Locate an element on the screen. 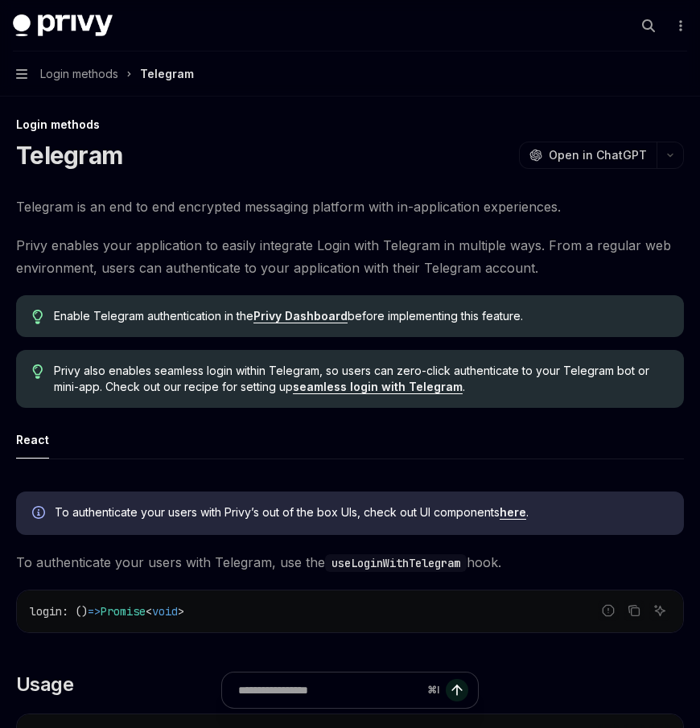 The image size is (700, 728). a: here is located at coordinates (512, 512).